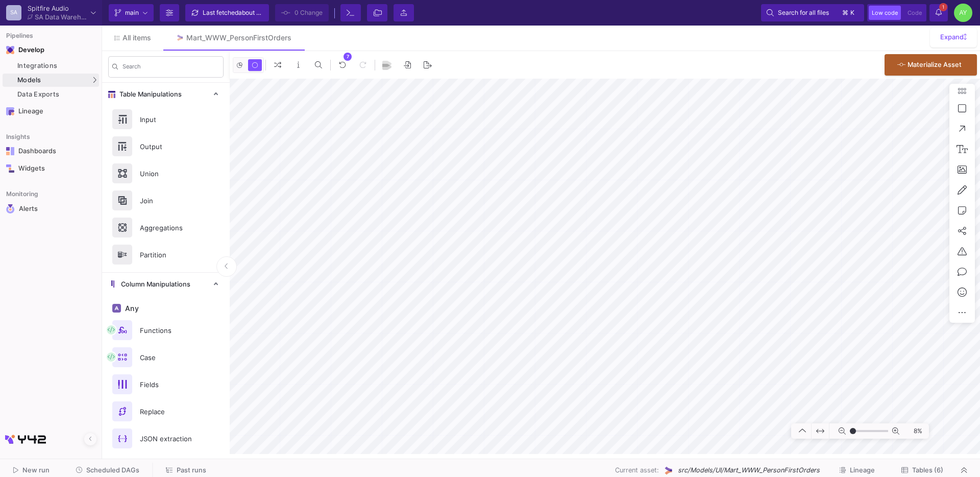  I want to click on mat-expansion-panel-header: Table Manipulations, so click(166, 94).